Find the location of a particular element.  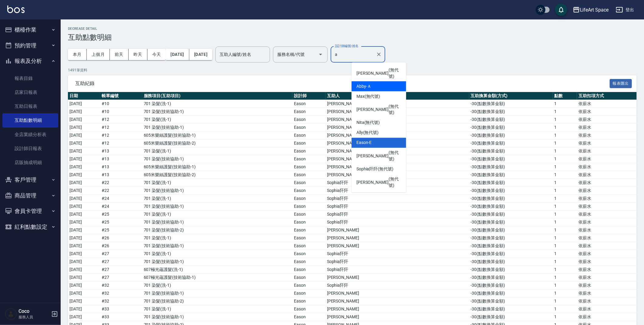

td: 701 染髮 ( 技術協助-2 ) is located at coordinates (217, 230).